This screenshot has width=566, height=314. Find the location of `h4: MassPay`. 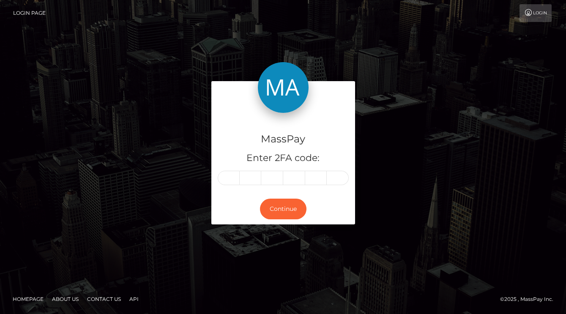

h4: MassPay is located at coordinates (283, 139).